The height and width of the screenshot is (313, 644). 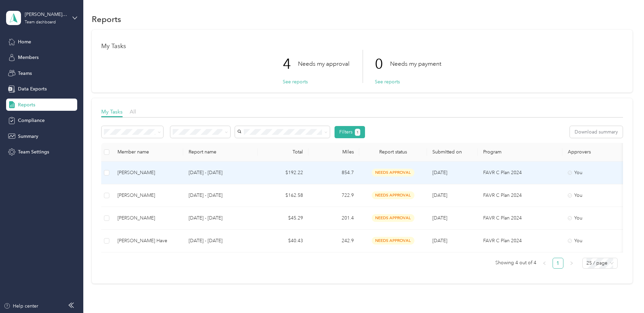 I want to click on span: Team Settings, so click(x=34, y=151).